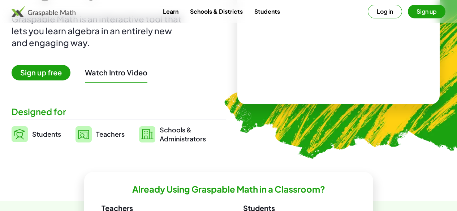 The width and height of the screenshot is (457, 211). Describe the element at coordinates (119, 112) in the screenshot. I see `div: Designed for` at that location.